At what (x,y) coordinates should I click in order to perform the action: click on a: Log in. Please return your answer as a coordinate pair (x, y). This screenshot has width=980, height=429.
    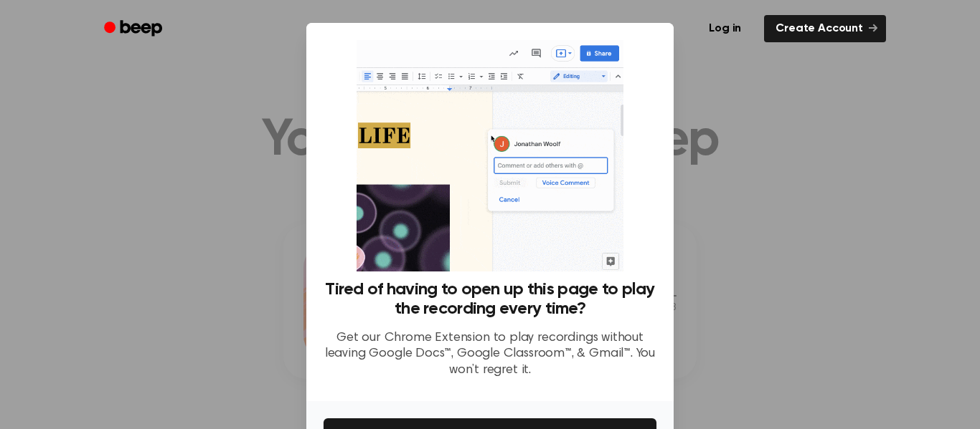
    Looking at the image, I should click on (725, 28).